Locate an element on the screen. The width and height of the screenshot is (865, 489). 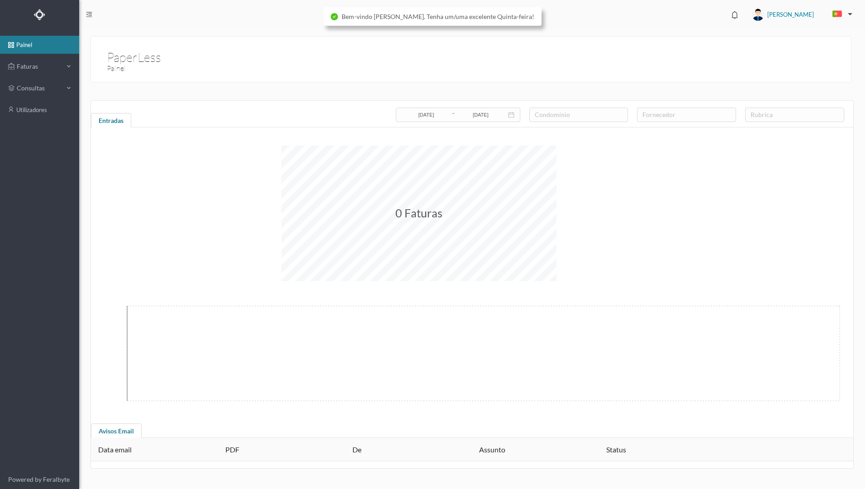
span: PDF is located at coordinates (232, 450).